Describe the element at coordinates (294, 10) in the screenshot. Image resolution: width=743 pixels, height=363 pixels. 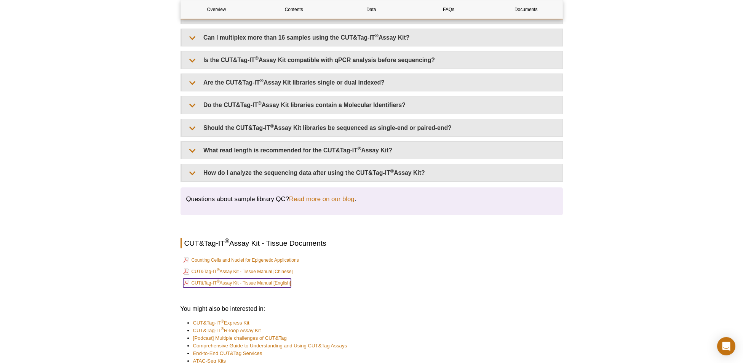
I see `a: Contents` at that location.